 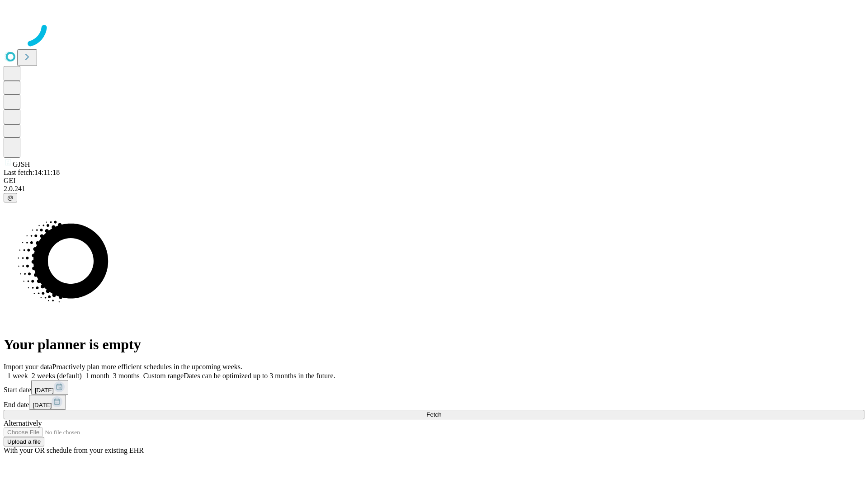 I want to click on span: Custom range, so click(x=163, y=376).